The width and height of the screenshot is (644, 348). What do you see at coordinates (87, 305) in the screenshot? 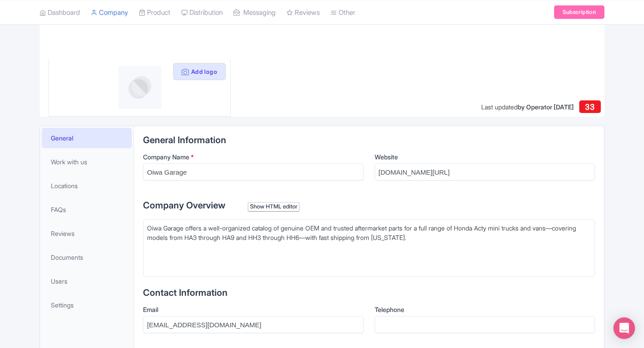
I see `a: Settings` at bounding box center [87, 305].